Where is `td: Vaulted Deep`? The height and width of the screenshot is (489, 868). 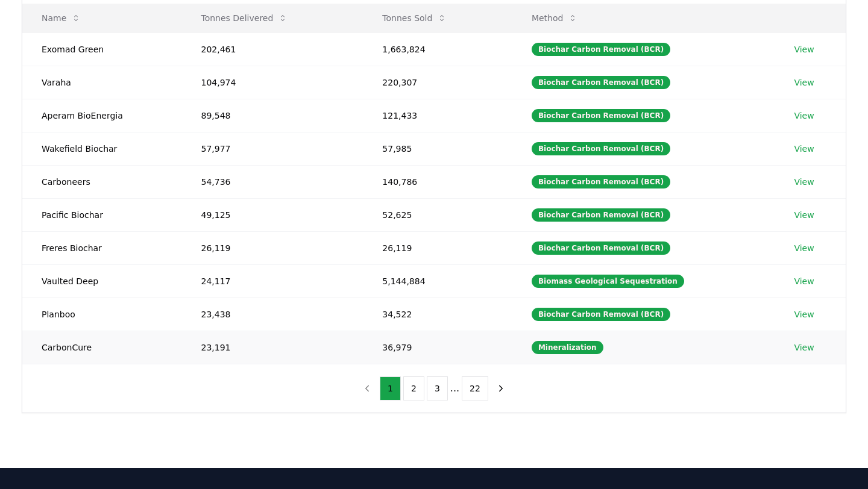
td: Vaulted Deep is located at coordinates (102, 281).